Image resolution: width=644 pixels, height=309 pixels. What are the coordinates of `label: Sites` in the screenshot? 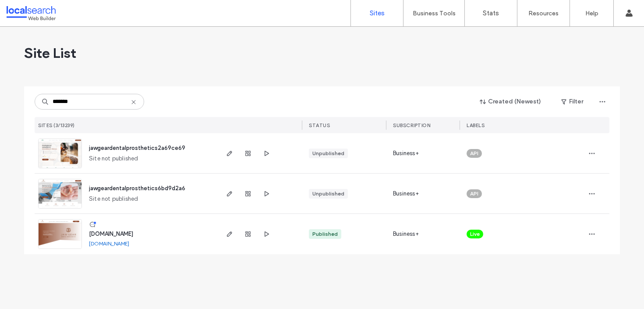 It's located at (377, 13).